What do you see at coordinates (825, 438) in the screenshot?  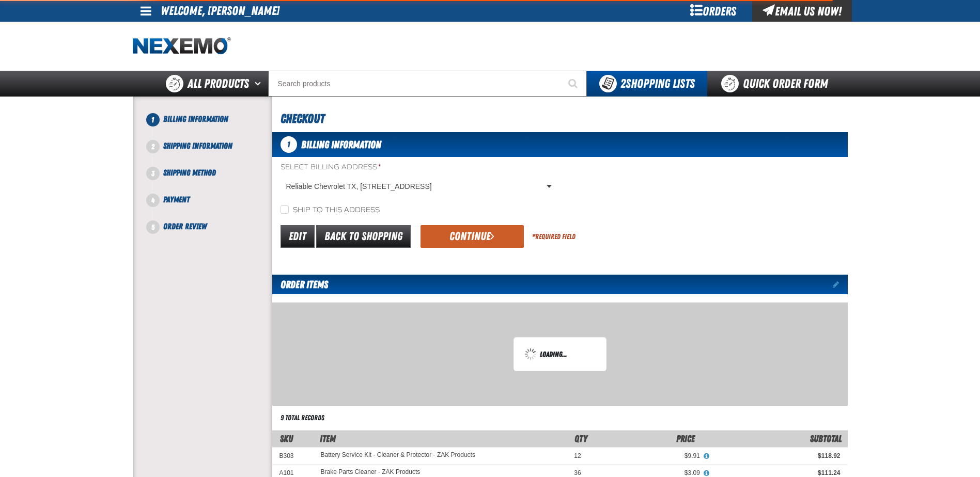 I see `span: Subtotal` at bounding box center [825, 438].